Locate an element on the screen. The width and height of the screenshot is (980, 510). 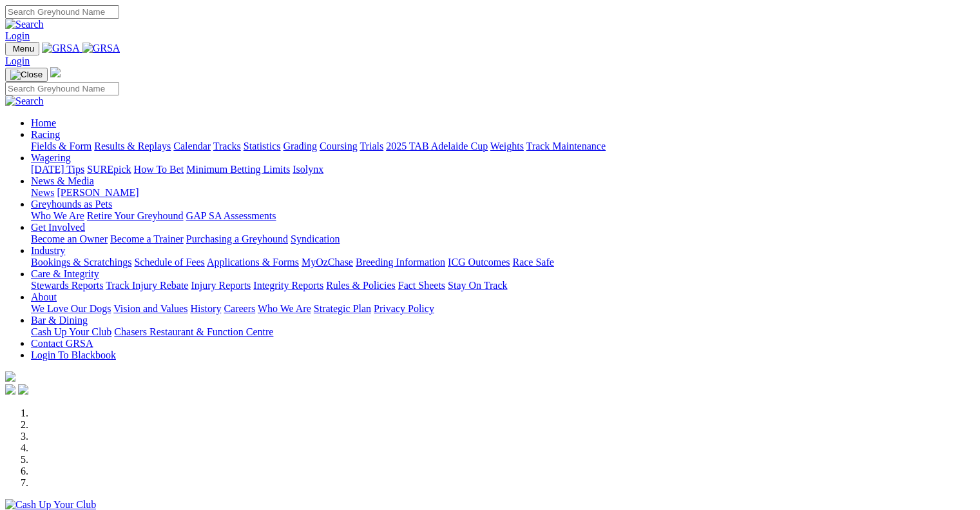
a: MyOzChase is located at coordinates (328, 262).